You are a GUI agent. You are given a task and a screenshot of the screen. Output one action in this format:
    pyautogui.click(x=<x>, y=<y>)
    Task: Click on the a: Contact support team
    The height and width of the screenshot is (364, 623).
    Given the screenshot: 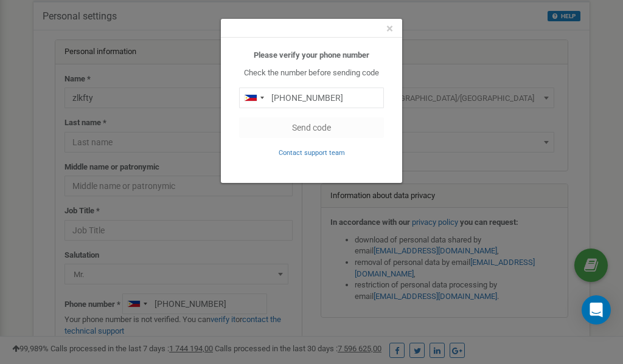 What is the action you would take?
    pyautogui.click(x=312, y=152)
    